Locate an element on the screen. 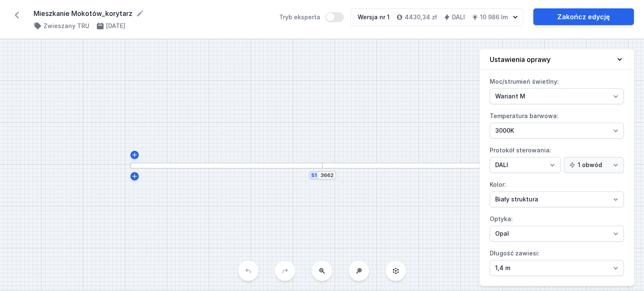 This screenshot has height=291, width=644. label: Długość zawiesi: is located at coordinates (557, 262).